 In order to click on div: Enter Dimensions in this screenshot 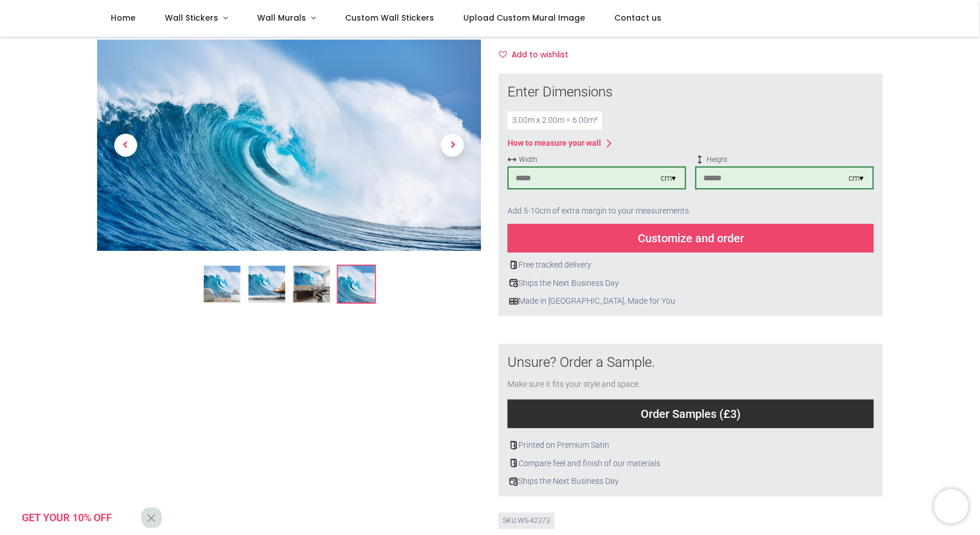, I will do `click(690, 92)`.